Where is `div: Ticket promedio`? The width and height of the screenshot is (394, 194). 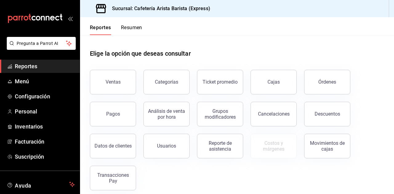
div: Ticket promedio is located at coordinates (220, 82).